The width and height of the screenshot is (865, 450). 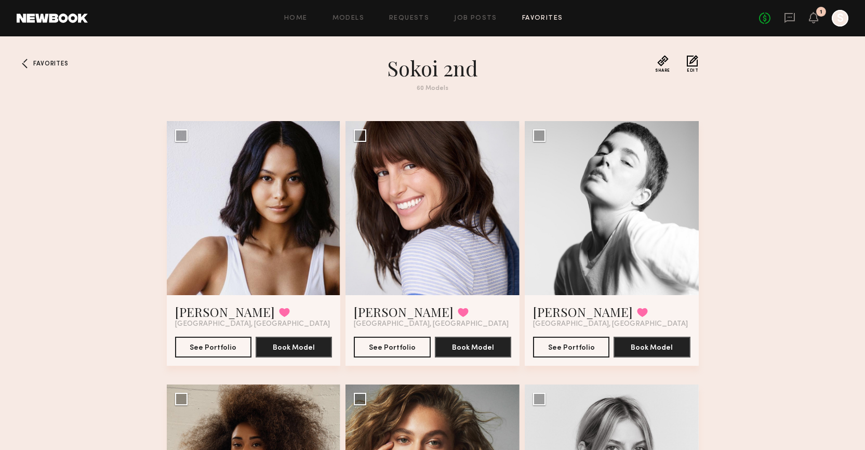 What do you see at coordinates (433, 68) in the screenshot?
I see `h1: sokoi 2nd` at bounding box center [433, 68].